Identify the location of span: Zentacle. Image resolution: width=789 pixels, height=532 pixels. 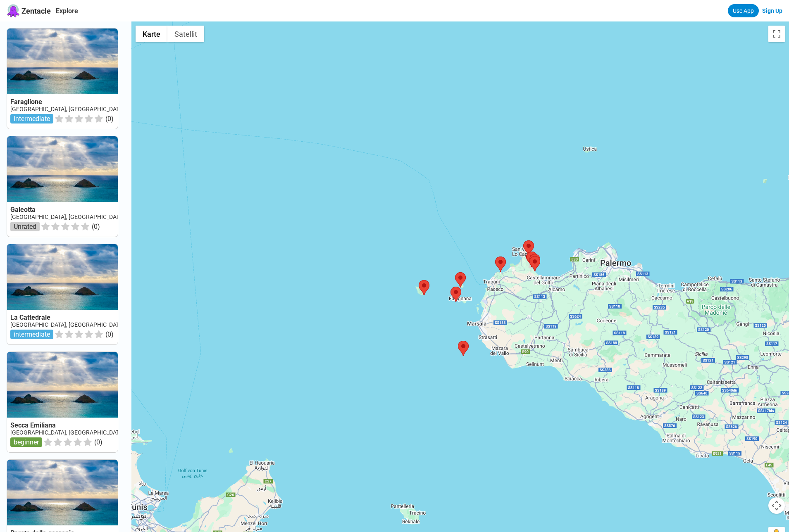
(36, 10).